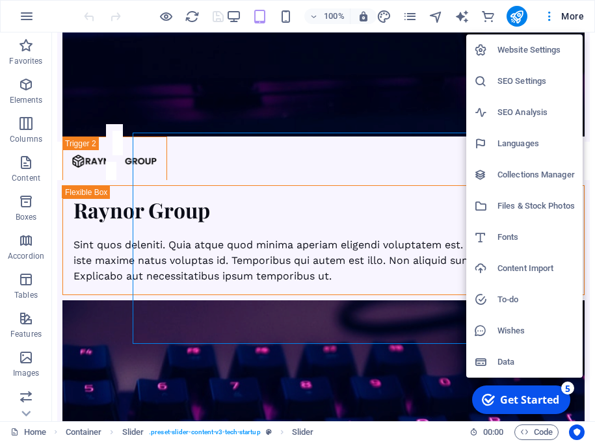 This screenshot has width=595, height=442. Describe the element at coordinates (535, 268) in the screenshot. I see `h6: Content Import` at that location.